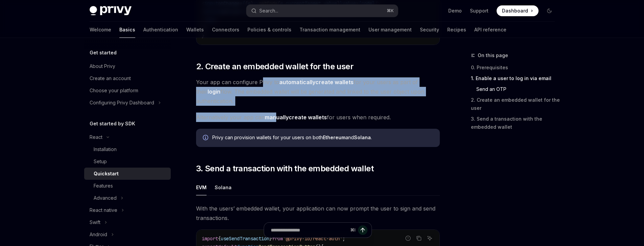 This screenshot has height=246, width=644. I want to click on button: Toggle Swift section, so click(128, 222).